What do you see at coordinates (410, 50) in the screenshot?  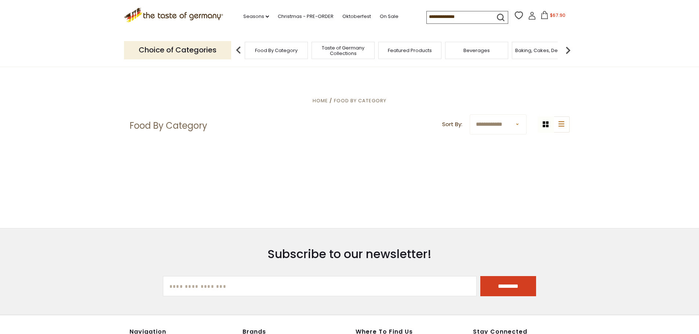 I see `a: Featured Products` at bounding box center [410, 50].